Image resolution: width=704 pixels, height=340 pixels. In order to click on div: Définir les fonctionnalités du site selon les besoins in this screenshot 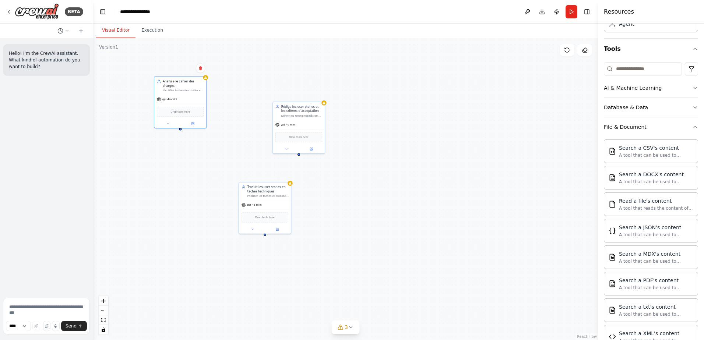, I will do `click(301, 116)`.